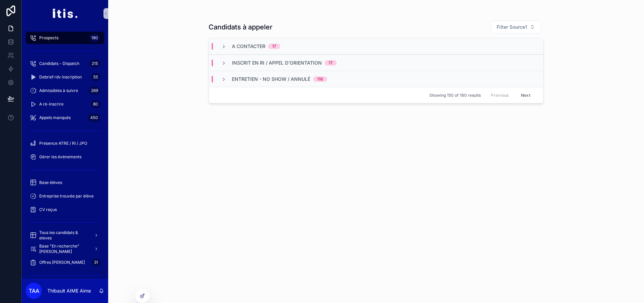 The width and height of the screenshot is (644, 303). Describe the element at coordinates (95, 38) in the screenshot. I see `div: 180` at that location.